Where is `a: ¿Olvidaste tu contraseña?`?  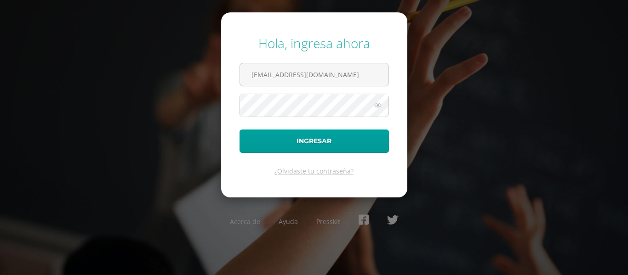 a: ¿Olvidaste tu contraseña? is located at coordinates (314, 171).